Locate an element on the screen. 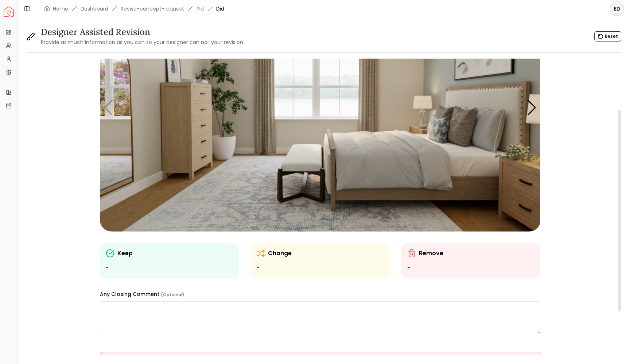 This screenshot has width=630, height=364. span: Did is located at coordinates (220, 9).